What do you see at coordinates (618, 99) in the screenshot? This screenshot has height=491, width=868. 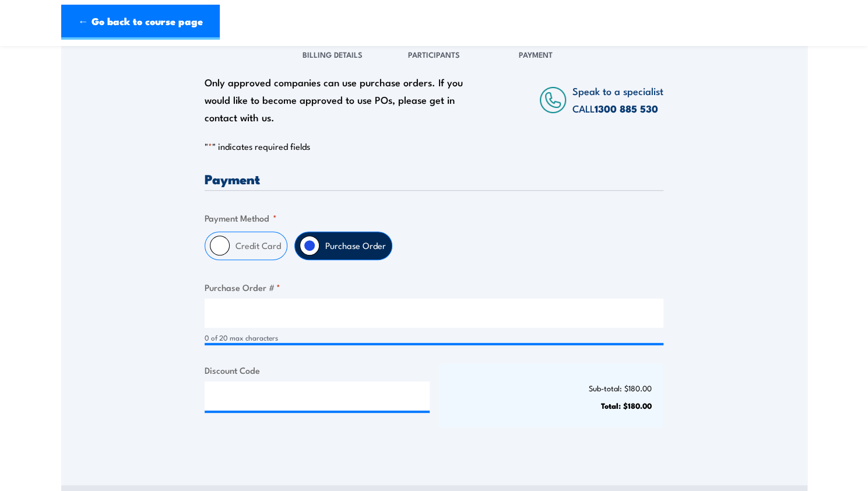 I see `span: Speak to a specialist CALL` at bounding box center [618, 99].